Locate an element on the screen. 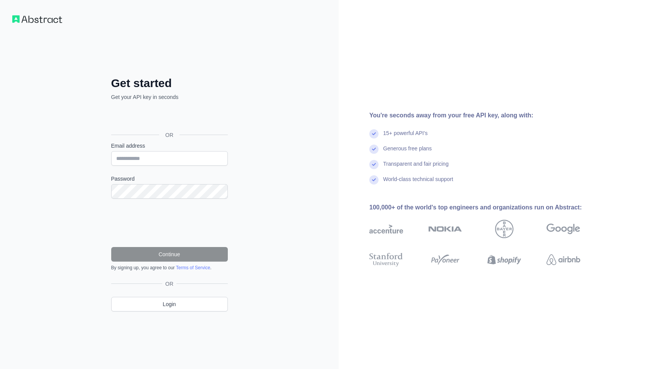  div: 100,000+ of the world's top engineers and organizations run on Abstract: is located at coordinates (487, 207).